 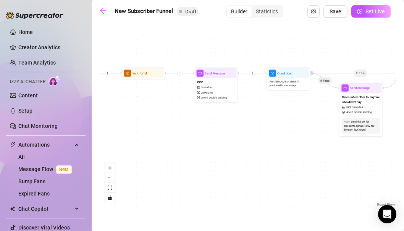 I want to click on button: toggle interactivity, so click(x=110, y=198).